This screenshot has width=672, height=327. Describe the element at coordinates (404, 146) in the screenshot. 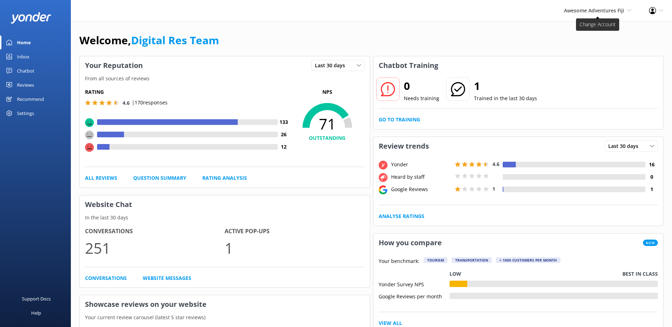

I see `h3: Review trends` at that location.